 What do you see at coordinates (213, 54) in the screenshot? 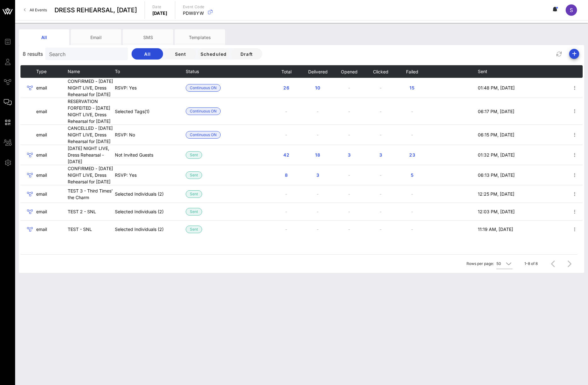
I see `button: Scheduled` at bounding box center [213, 54].